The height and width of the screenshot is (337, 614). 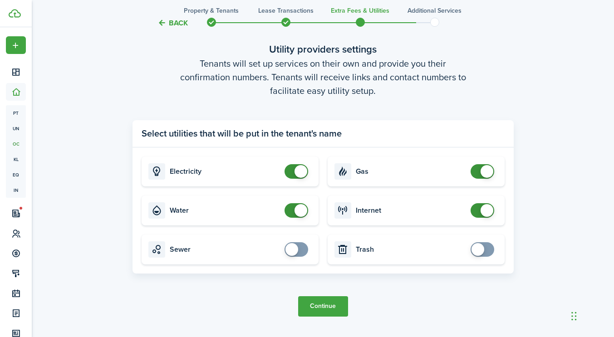 What do you see at coordinates (411, 172) in the screenshot?
I see `card-title: Gas` at bounding box center [411, 172].